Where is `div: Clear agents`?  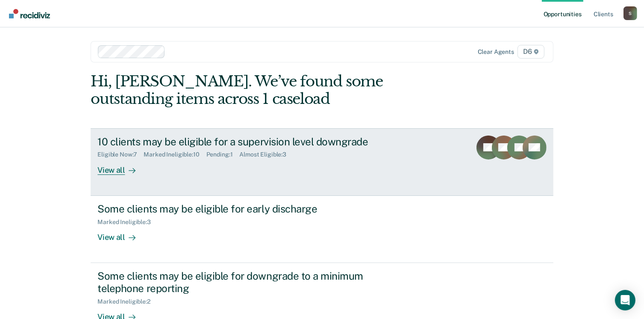 div: Clear agents is located at coordinates (496, 52).